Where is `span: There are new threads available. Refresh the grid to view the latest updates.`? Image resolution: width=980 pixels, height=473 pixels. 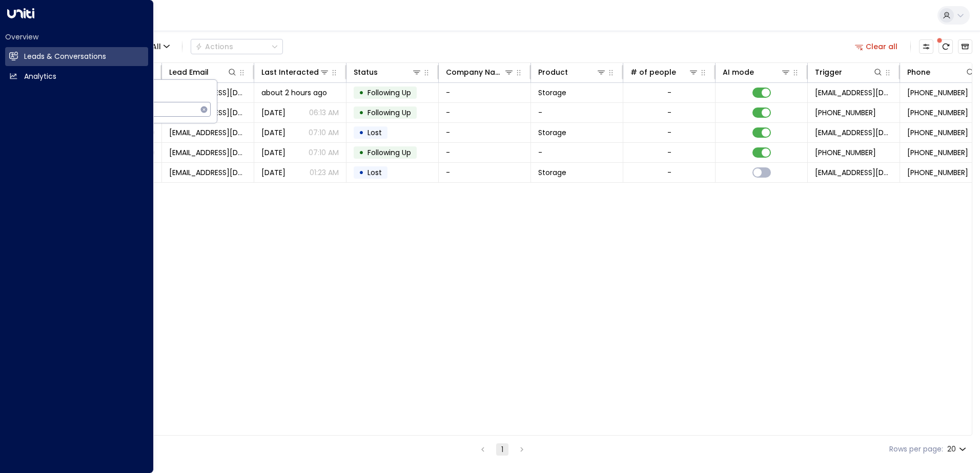 span: There are new threads available. Refresh the grid to view the latest updates. is located at coordinates (945, 46).